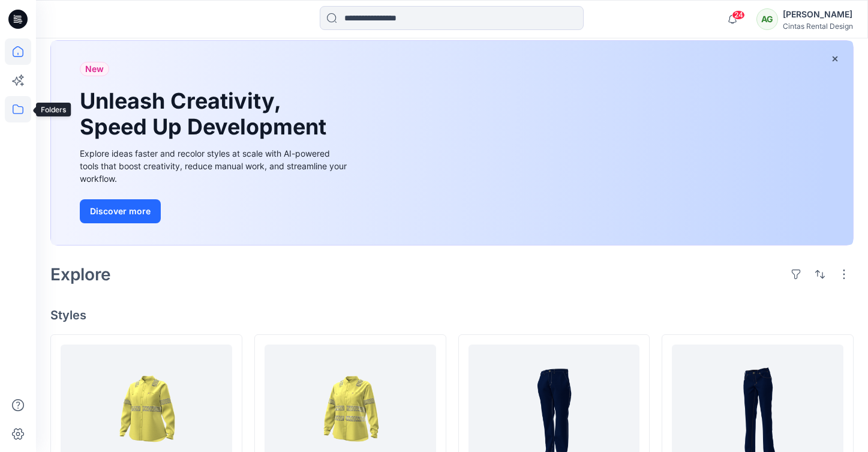 The image size is (868, 452). I want to click on span: New, so click(94, 69).